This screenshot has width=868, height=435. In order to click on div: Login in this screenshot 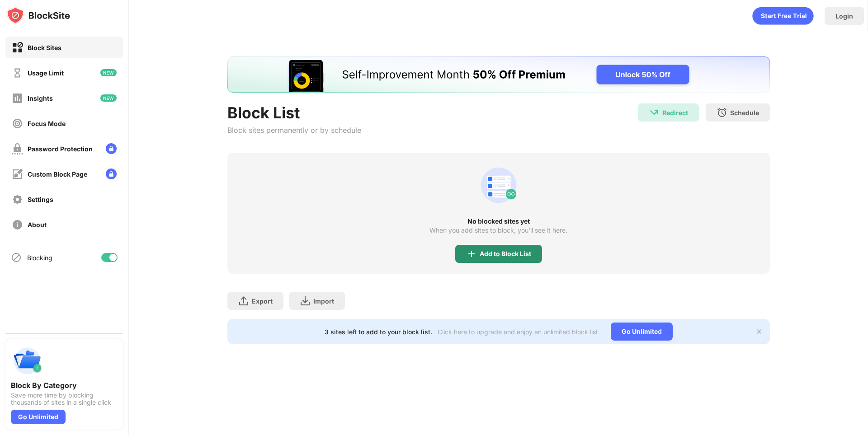, I will do `click(844, 16)`.